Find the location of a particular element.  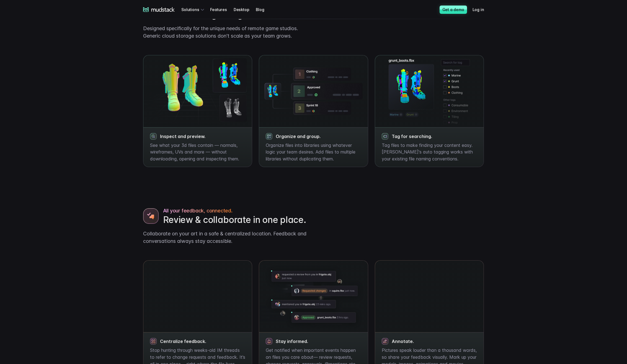

a: mudstack logo is located at coordinates (159, 10).